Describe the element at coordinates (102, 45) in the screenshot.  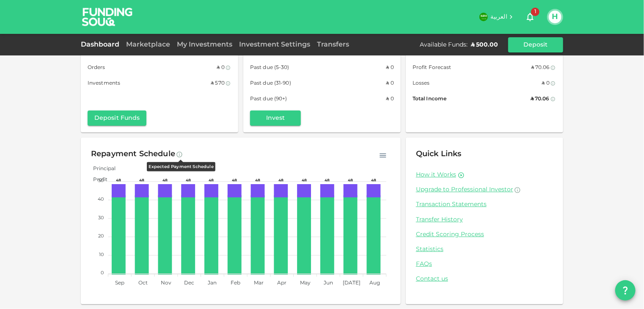
I see `a: Dashboard` at that location.